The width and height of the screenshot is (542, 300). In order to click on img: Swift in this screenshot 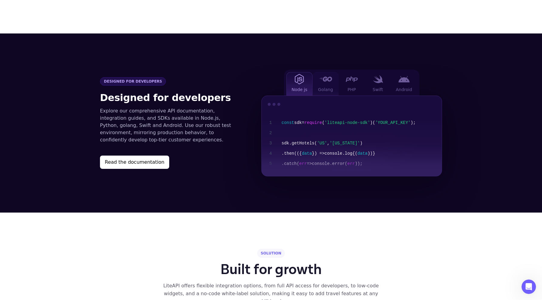, I will do `click(378, 79)`.